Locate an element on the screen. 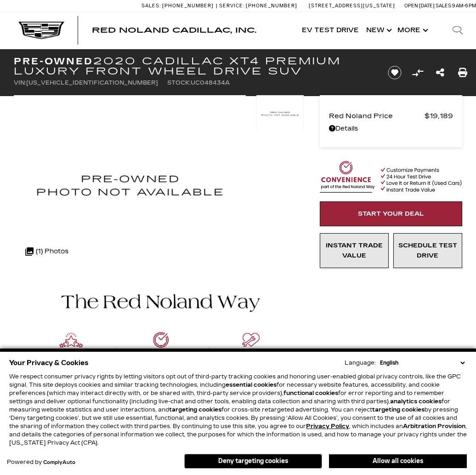  div: (1) Photos is located at coordinates (47, 251).